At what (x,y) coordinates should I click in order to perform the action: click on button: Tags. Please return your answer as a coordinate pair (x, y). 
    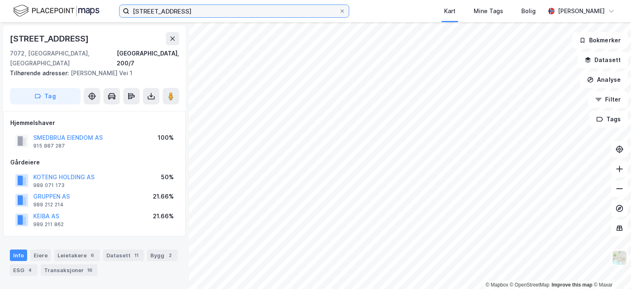
    Looking at the image, I should click on (608, 119).